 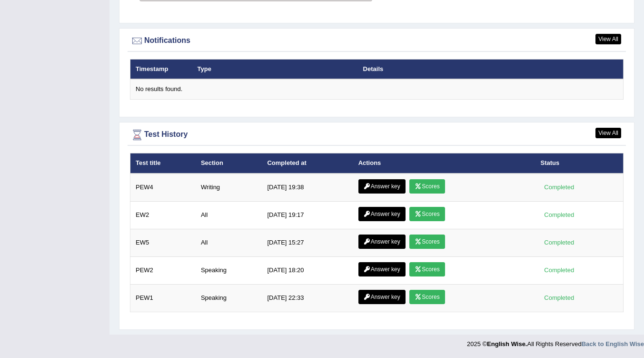 I want to click on strong: English Wise., so click(x=507, y=343).